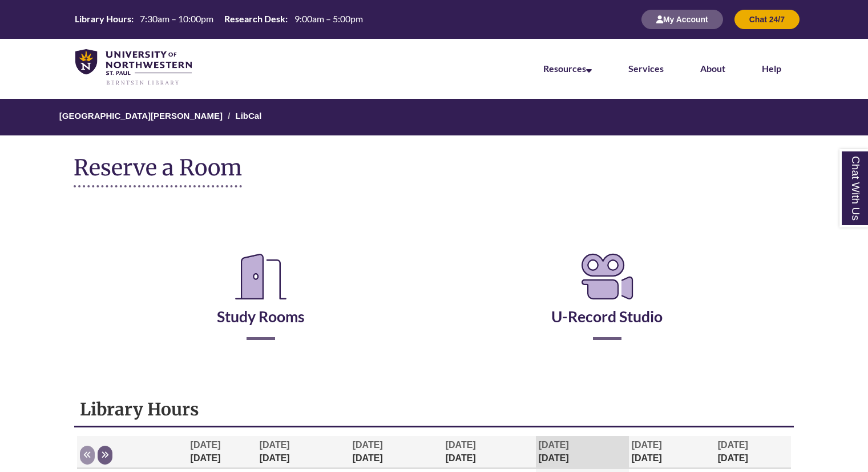  What do you see at coordinates (218, 19) in the screenshot?
I see `table: Hours Today` at bounding box center [218, 19].